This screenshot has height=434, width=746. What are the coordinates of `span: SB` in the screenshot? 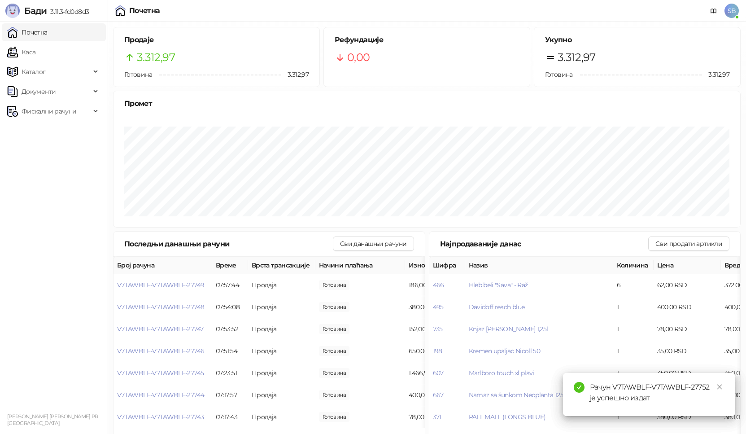 It's located at (732, 11).